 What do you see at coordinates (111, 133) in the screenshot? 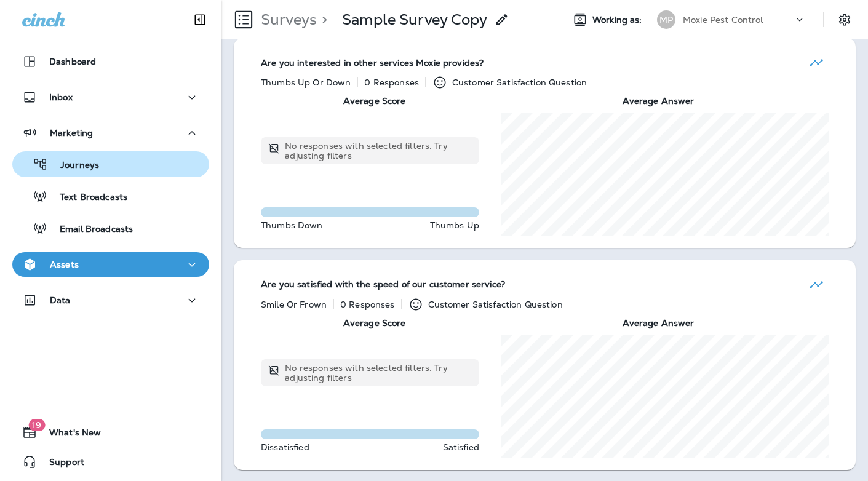
I see `button: Marketing` at bounding box center [111, 133].